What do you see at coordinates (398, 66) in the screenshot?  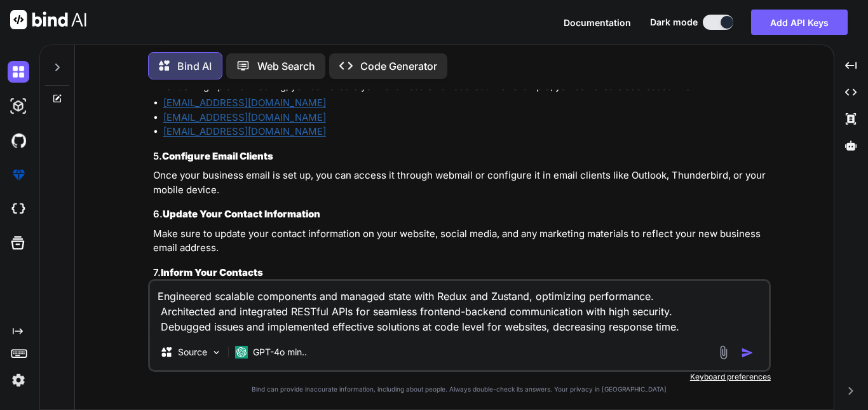 I see `p: Code Generator` at bounding box center [398, 66].